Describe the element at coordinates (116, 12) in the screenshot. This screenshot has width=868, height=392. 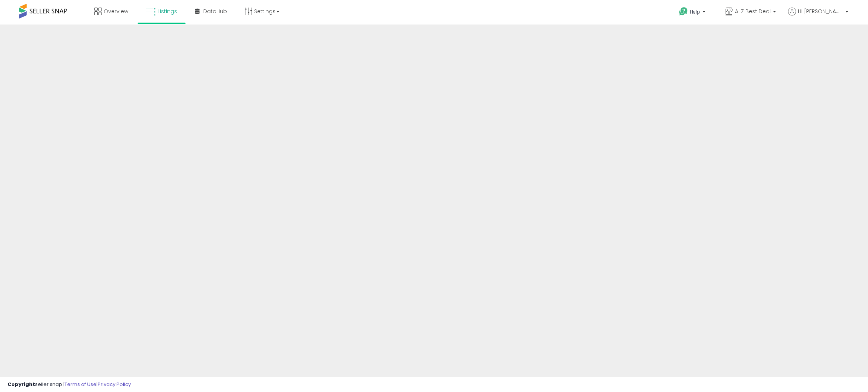
I see `span: Overview` at that location.